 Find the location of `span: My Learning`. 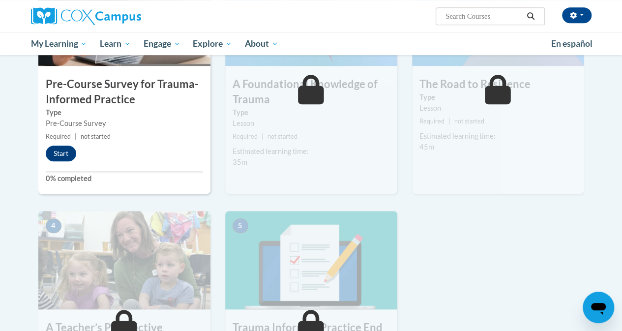

span: My Learning is located at coordinates (59, 44).